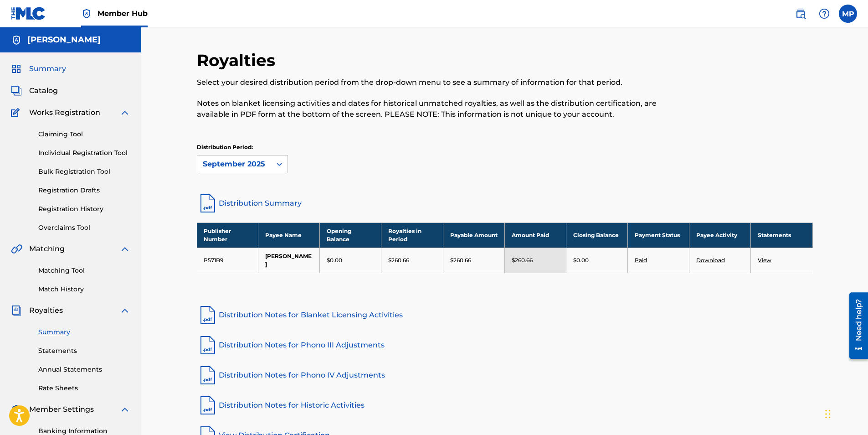 This screenshot has width=868, height=435. What do you see at coordinates (504, 375) in the screenshot?
I see `a: Distribution Notes for Phono IV Adjustments` at bounding box center [504, 375].